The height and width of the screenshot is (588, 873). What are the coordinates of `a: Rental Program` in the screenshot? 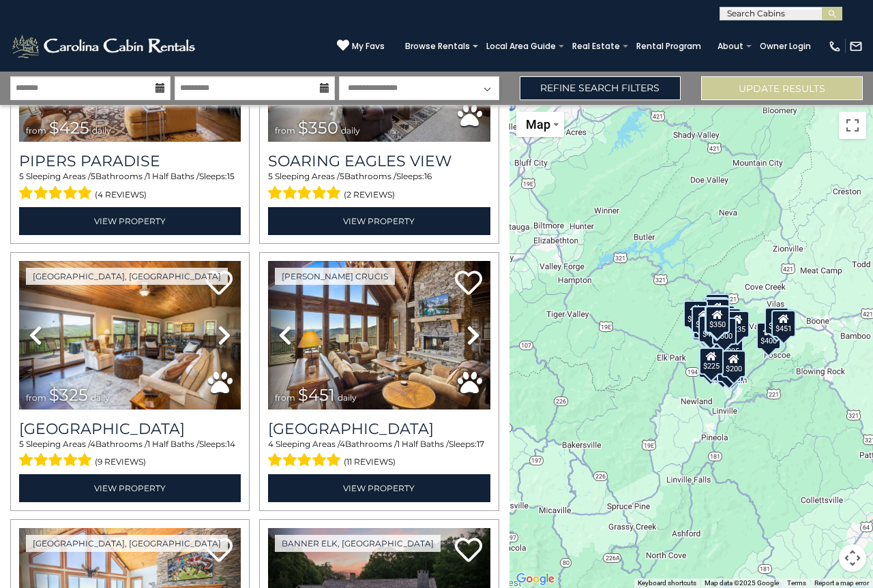 It's located at (668, 46).